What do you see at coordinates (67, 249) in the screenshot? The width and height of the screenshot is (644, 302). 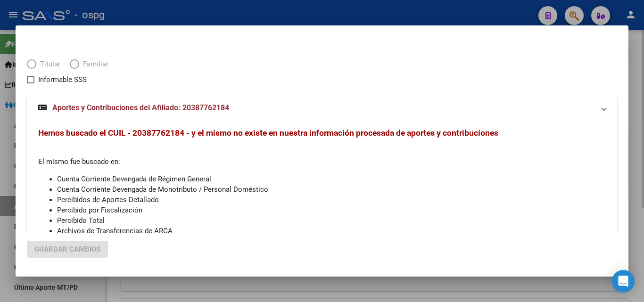 I see `button: Guardar Cambios` at bounding box center [67, 249].